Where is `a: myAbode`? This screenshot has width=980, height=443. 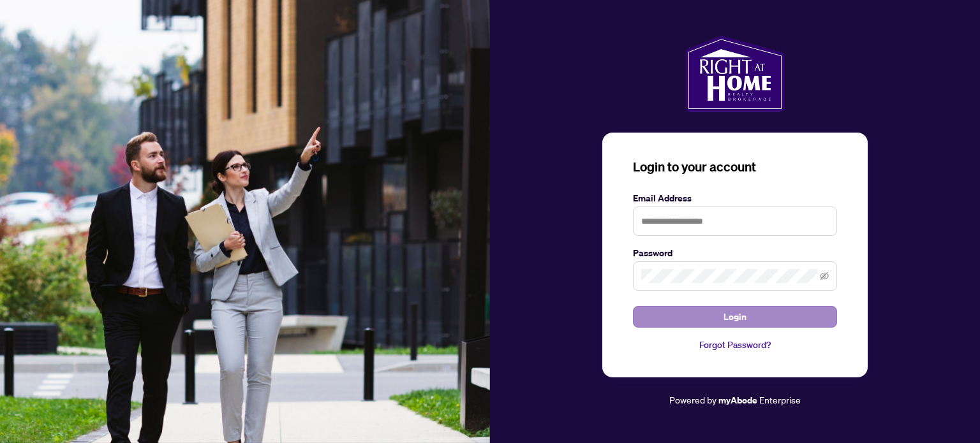 a: myAbode is located at coordinates (738, 400).